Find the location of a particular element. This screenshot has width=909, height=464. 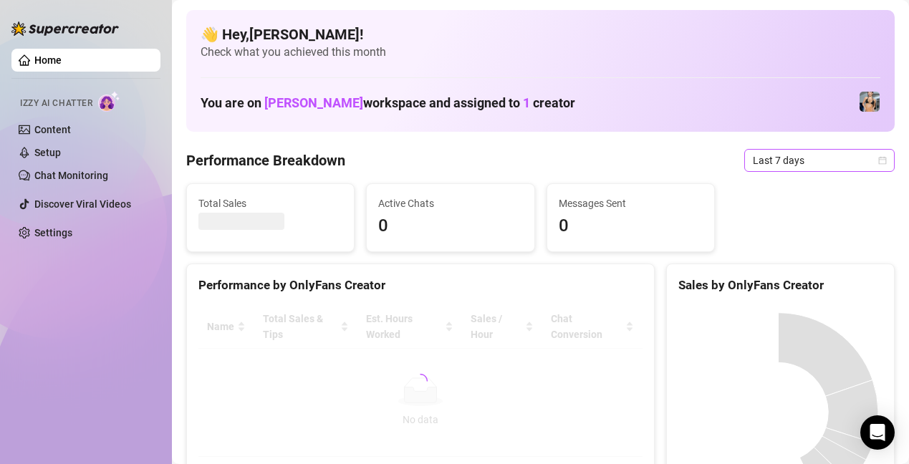

div: Open Intercom Messenger is located at coordinates (877, 432).